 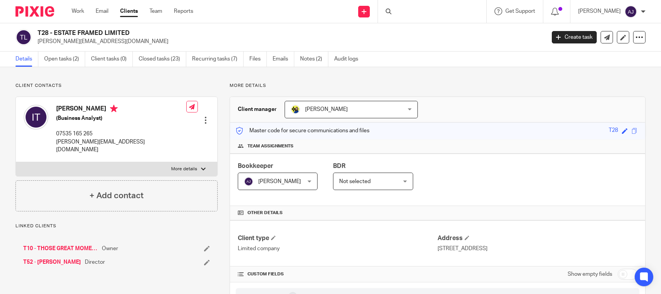 I want to click on p: Limited company, so click(x=338, y=248).